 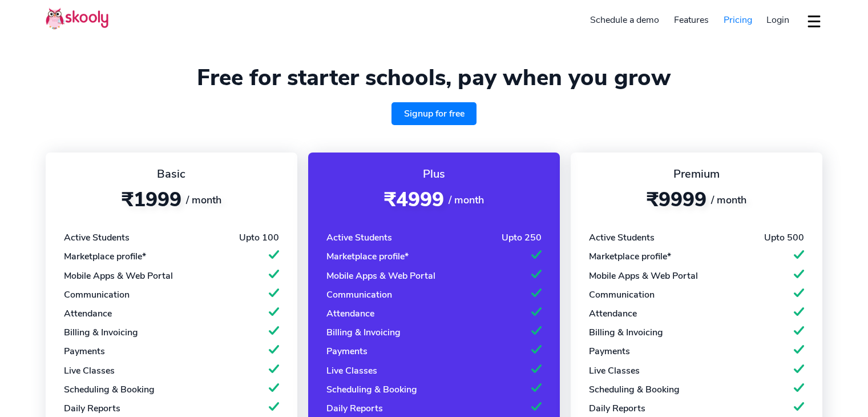 What do you see at coordinates (522, 238) in the screenshot?
I see `div: Upto 250` at bounding box center [522, 238].